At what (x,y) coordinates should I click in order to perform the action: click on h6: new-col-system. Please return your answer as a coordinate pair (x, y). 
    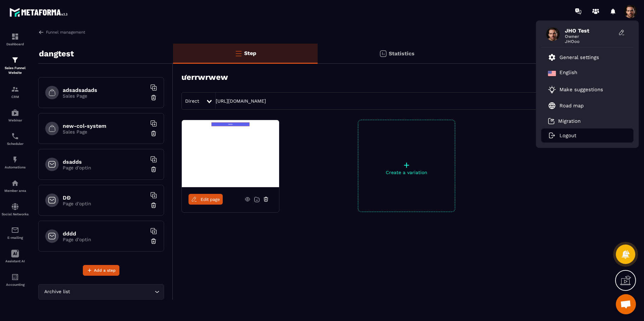
    Looking at the image, I should click on (105, 126).